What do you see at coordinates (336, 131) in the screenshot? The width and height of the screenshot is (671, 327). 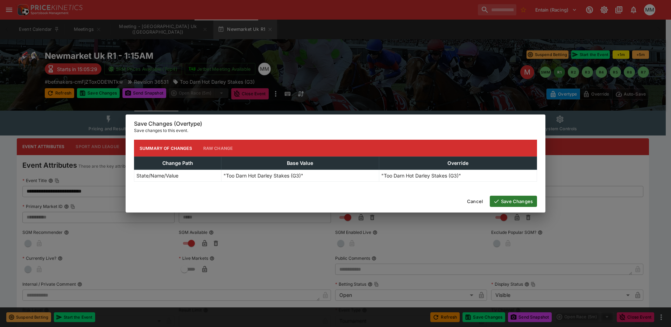 I see `p: Save changes to this event.` at bounding box center [336, 131].